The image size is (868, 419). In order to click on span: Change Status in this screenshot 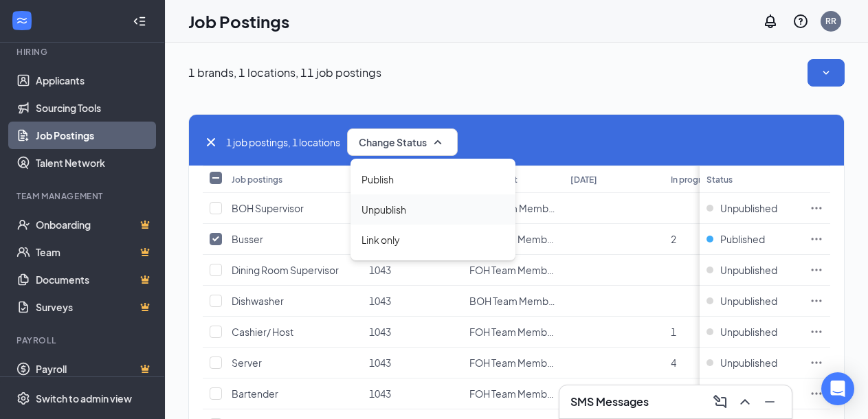, I will do `click(393, 142)`.